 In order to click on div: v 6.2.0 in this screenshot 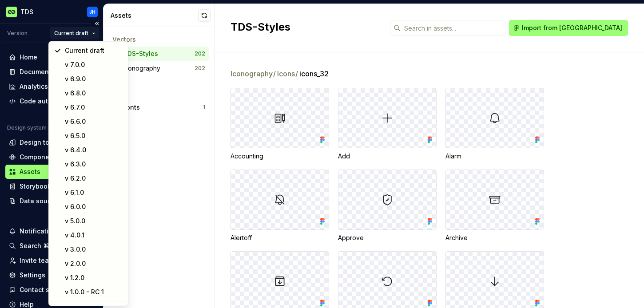, I will do `click(94, 178)`.